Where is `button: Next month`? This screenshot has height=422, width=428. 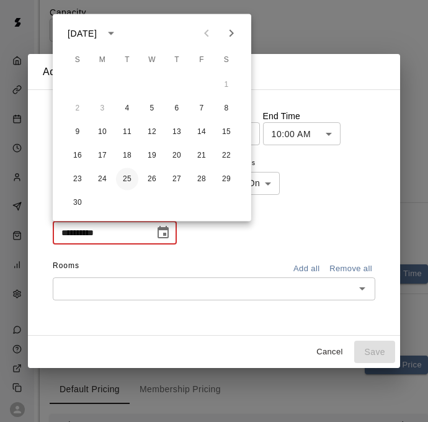
button: Next month is located at coordinates (231, 33).